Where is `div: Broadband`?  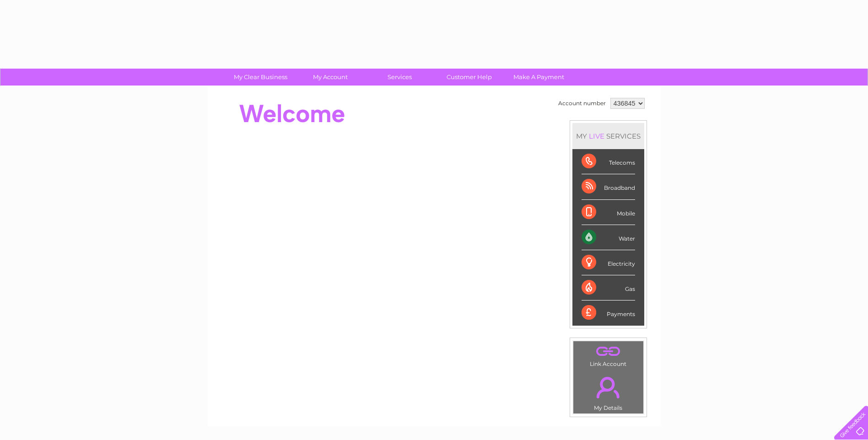 div: Broadband is located at coordinates (608, 187).